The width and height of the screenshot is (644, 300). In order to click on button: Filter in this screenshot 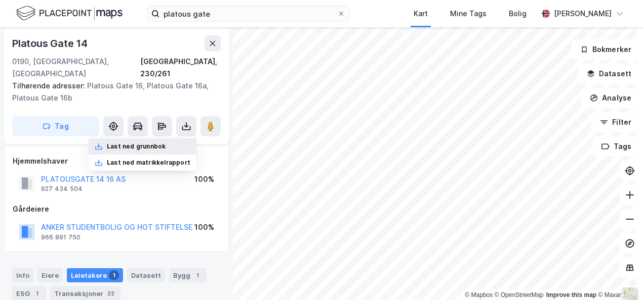, I will do `click(616, 123)`.